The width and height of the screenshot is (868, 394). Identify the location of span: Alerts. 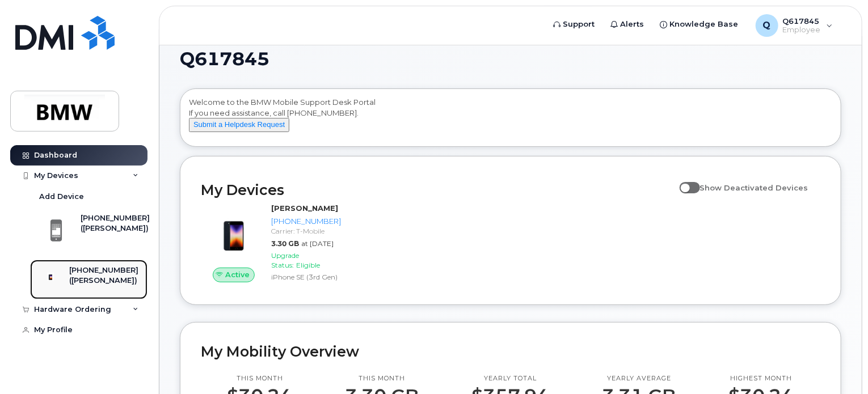
(632, 25).